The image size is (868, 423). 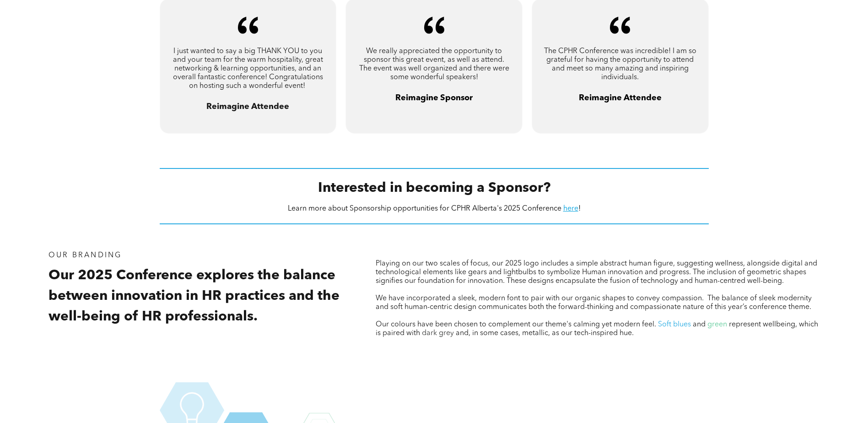 I want to click on span: I just wanted to say a big THANK YOU to you and your team for the warm hospitality, great network..., so click(x=248, y=68).